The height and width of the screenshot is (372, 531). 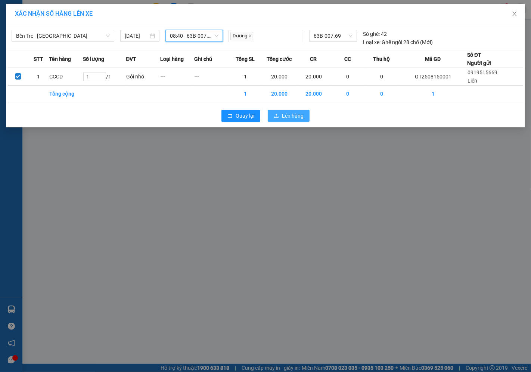 I want to click on div: Ghế ngồi 28 chỗ (Mới), so click(x=398, y=42).